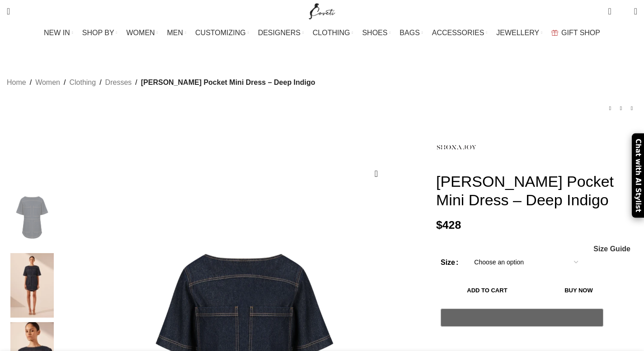  What do you see at coordinates (83, 82) in the screenshot?
I see `a: Clothing` at bounding box center [83, 82].